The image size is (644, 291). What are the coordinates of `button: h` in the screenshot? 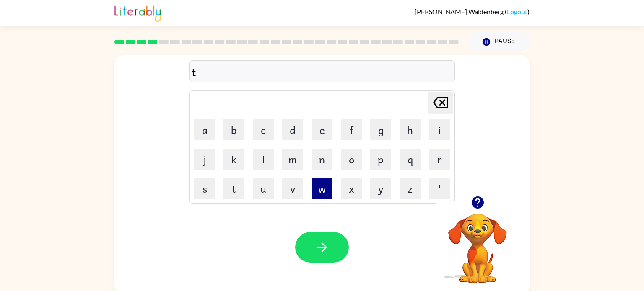 It's located at (410, 130).